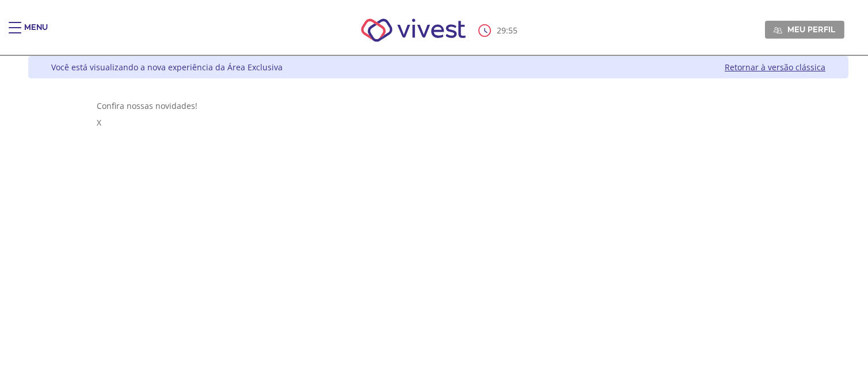  Describe the element at coordinates (36, 33) in the screenshot. I see `div: Menu` at that location.